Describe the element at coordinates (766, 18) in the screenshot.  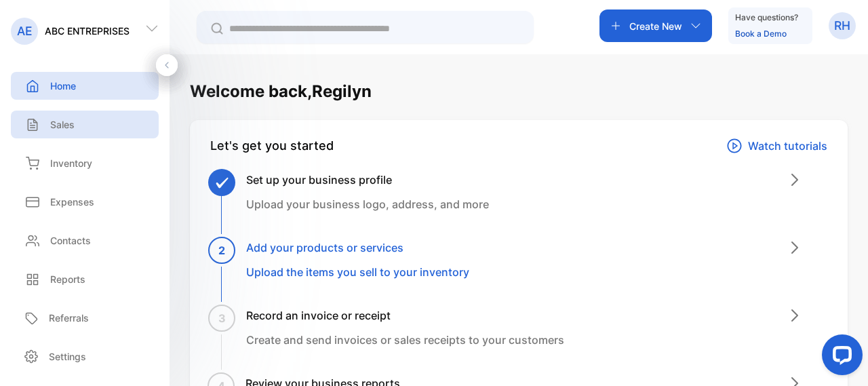
I see `p: Have questions?` at that location.